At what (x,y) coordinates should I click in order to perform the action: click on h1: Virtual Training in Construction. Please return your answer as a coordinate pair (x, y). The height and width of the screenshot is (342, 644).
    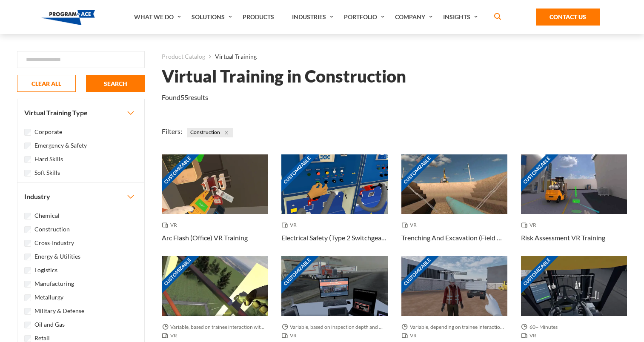
    Looking at the image, I should click on (284, 76).